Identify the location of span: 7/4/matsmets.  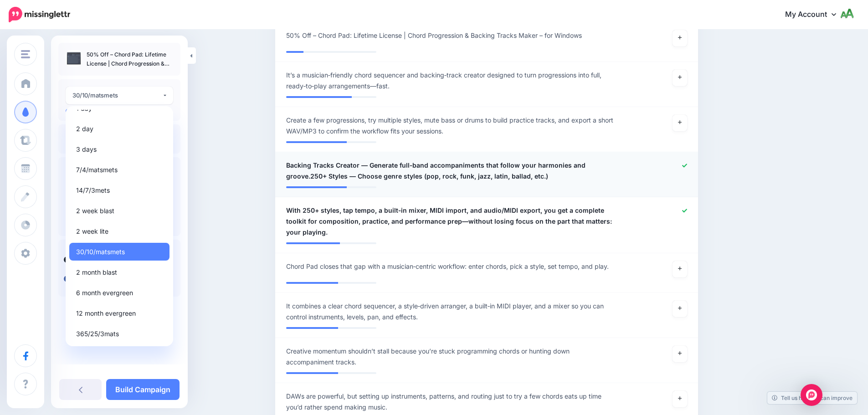
(97, 170).